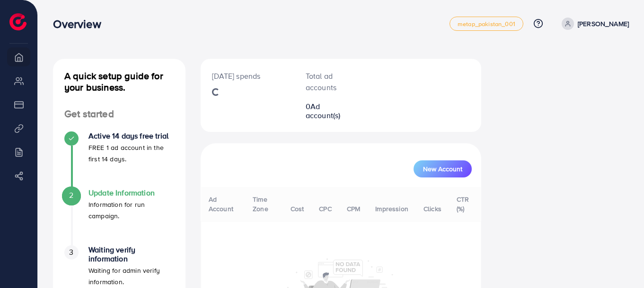  What do you see at coordinates (486, 24) in the screenshot?
I see `span: metap_pakistan_001` at bounding box center [486, 24].